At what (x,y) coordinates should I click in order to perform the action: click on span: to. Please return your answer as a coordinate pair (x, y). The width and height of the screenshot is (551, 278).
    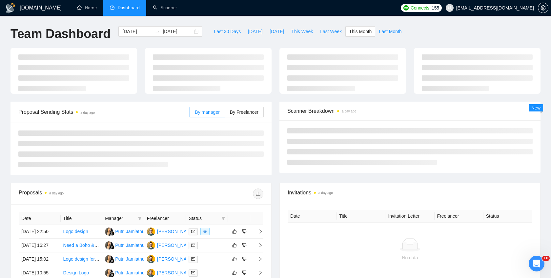
    Looking at the image, I should click on (157, 31).